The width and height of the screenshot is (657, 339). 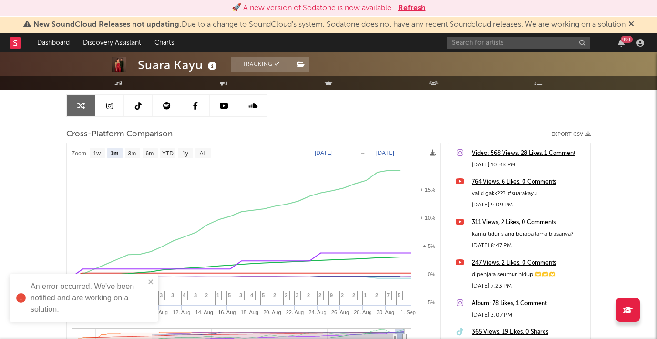 I want to click on span: Dismiss, so click(x=631, y=25).